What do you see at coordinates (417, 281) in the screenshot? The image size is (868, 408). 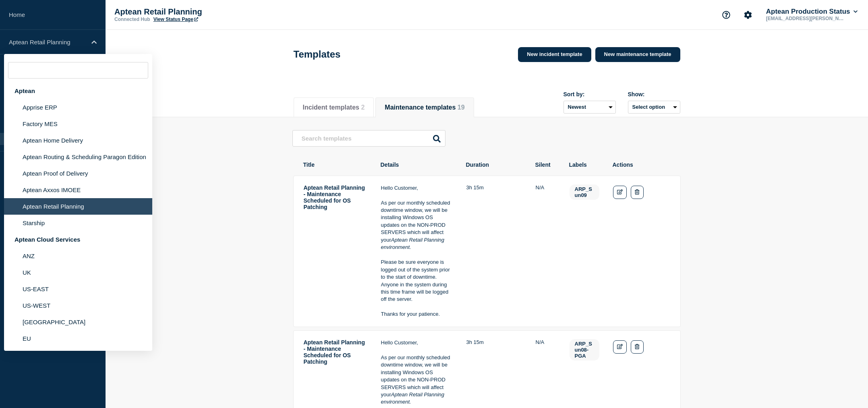 I see `p: Please be sure everyone is logged out of the system prior to the start of downtime. Anyone in the...` at bounding box center [417, 281].